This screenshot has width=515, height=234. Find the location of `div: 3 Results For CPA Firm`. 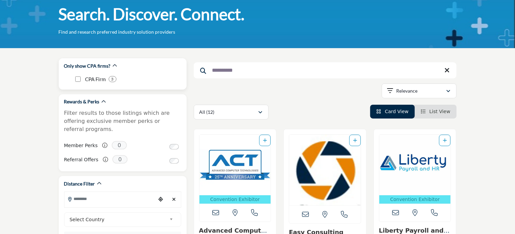

div: 3 Results For CPA Firm is located at coordinates (112, 79).